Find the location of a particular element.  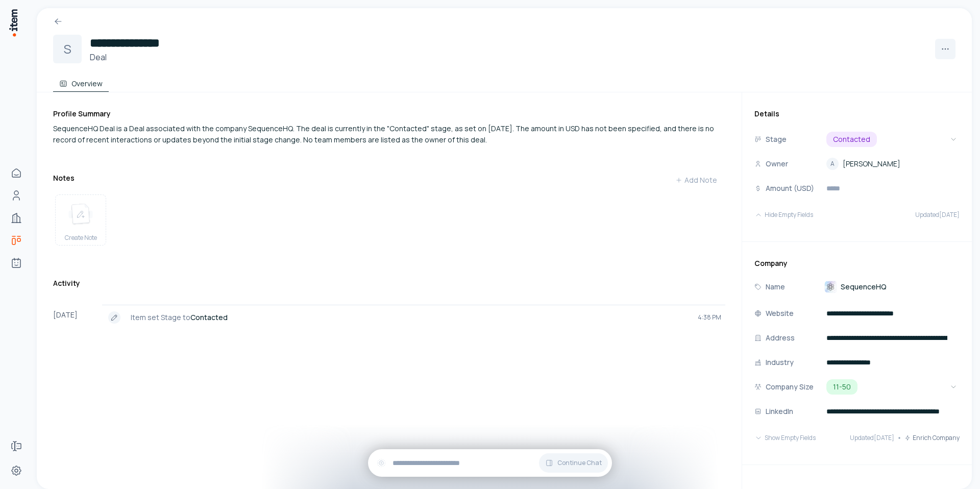

div: SequenceHQ Deal is a Deal associated with the company SequenceHQ. The deal is currently in the "C... is located at coordinates (389, 134).